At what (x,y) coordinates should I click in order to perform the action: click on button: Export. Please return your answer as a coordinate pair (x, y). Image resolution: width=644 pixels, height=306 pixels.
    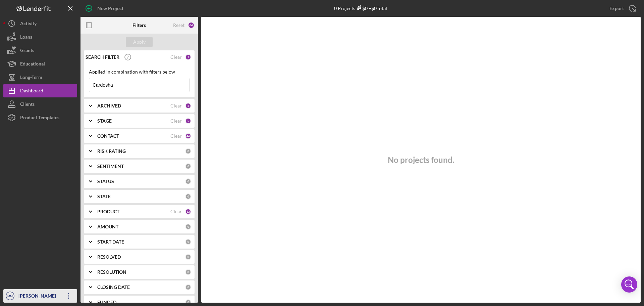
    Looking at the image, I should click on (621, 8).